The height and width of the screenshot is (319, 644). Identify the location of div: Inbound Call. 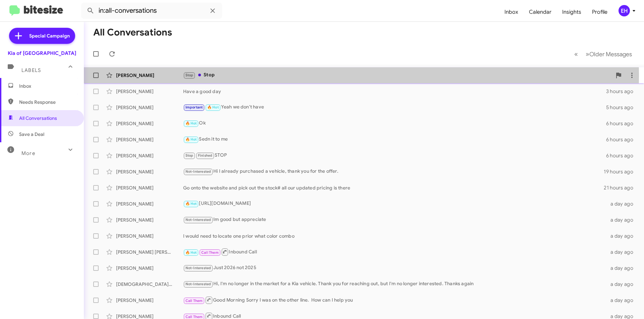
(394, 252).